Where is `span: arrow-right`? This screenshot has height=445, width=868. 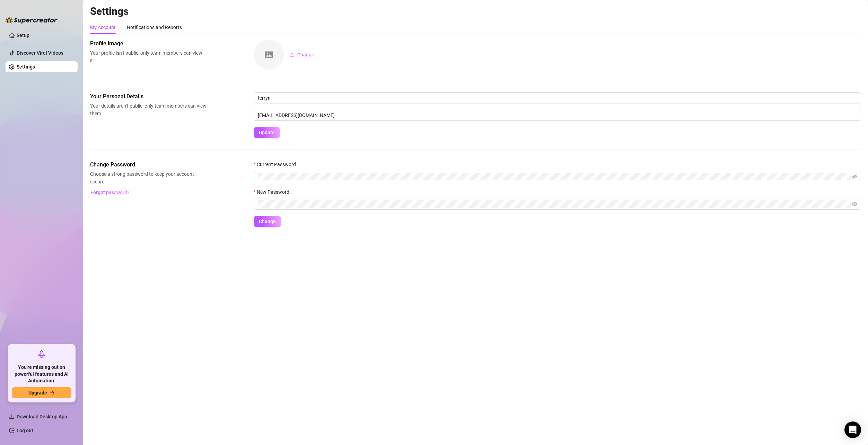 span: arrow-right is located at coordinates (52, 392).